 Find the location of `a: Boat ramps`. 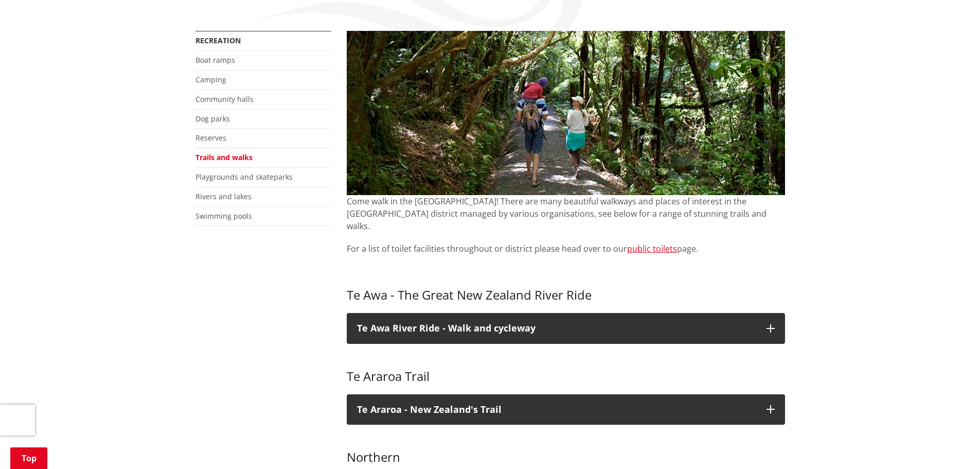

a: Boat ramps is located at coordinates (215, 60).